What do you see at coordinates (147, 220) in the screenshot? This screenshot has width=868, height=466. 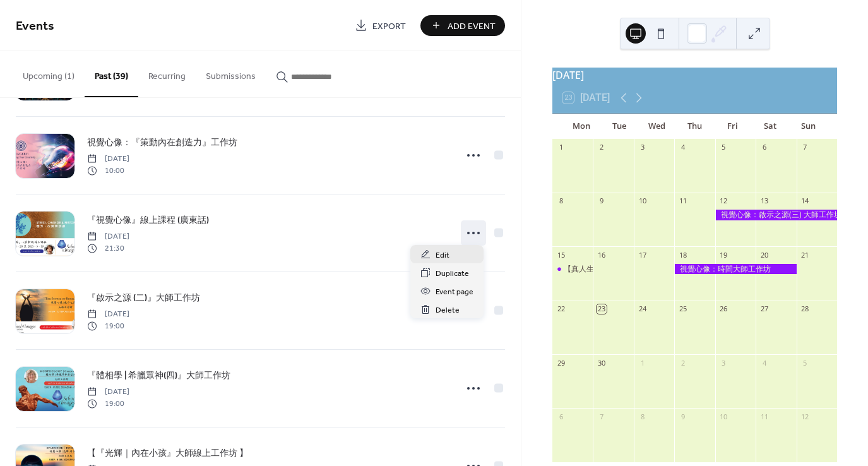 I see `span: 『視覺心像』線上課程 (廣東話)` at bounding box center [147, 220].